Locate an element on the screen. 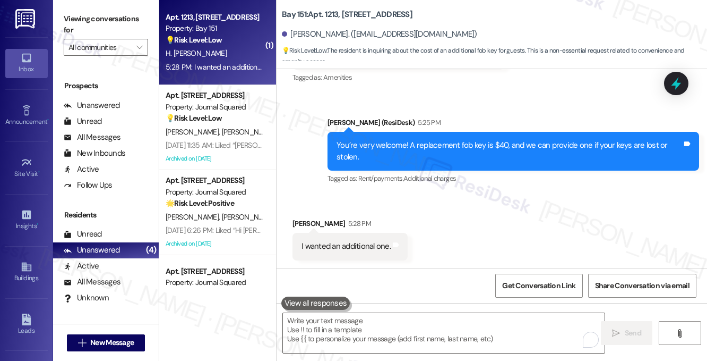 The width and height of the screenshot is (707, 361). a: Leads is located at coordinates (27, 325).